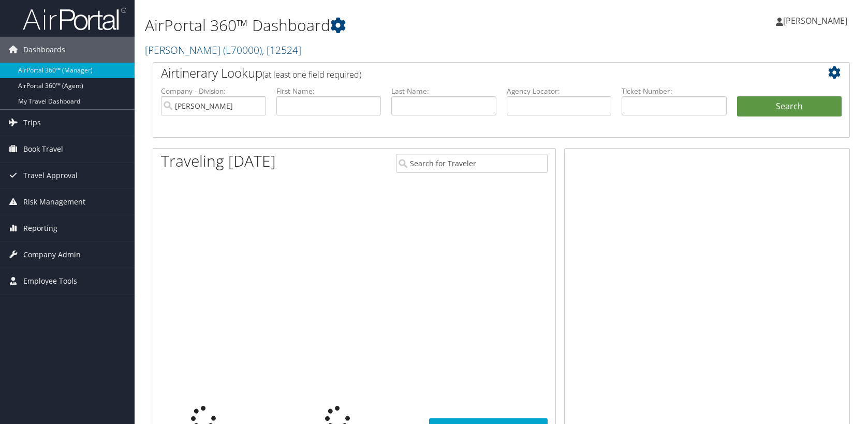  What do you see at coordinates (311, 74) in the screenshot?
I see `span: (at least one field required)` at bounding box center [311, 74].